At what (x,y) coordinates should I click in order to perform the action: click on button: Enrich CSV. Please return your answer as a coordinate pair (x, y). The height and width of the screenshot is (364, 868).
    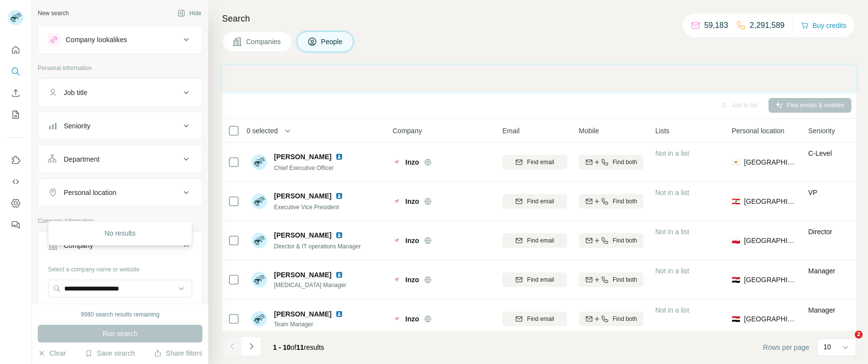
    Looking at the image, I should click on (16, 93).